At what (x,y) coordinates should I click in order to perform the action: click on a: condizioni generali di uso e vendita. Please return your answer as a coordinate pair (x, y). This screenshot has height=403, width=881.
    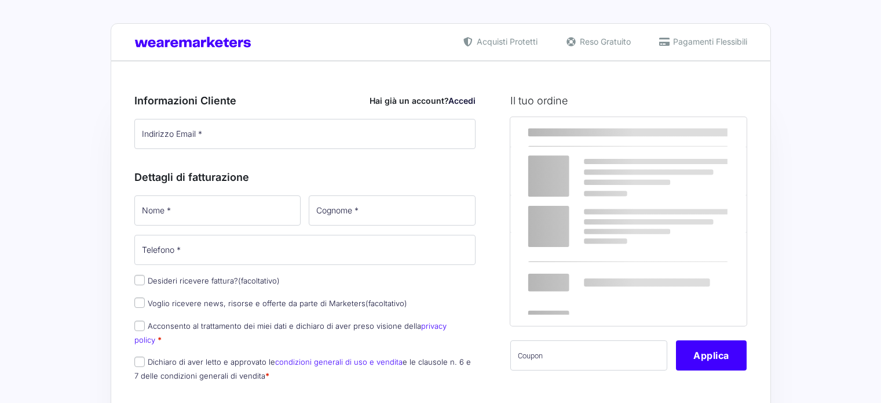
    Looking at the image, I should click on (339, 362).